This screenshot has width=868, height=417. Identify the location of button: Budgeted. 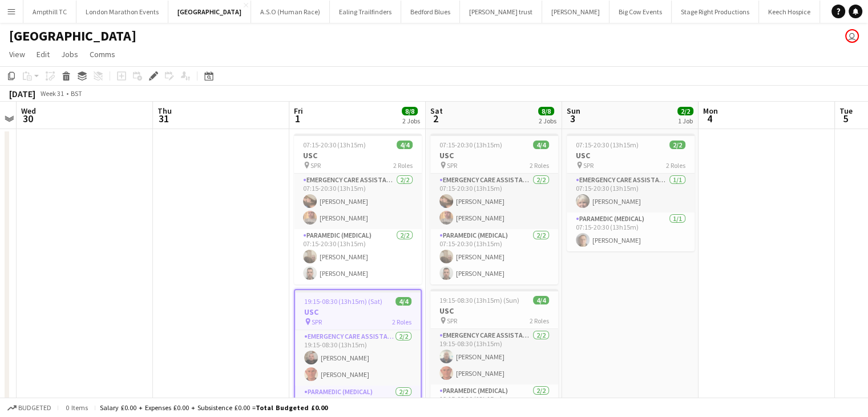
(29, 408).